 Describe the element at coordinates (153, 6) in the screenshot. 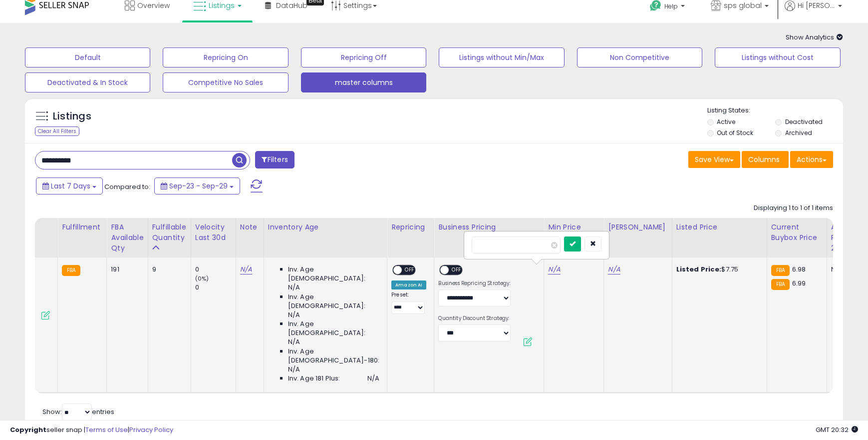

I see `span: Overview` at that location.